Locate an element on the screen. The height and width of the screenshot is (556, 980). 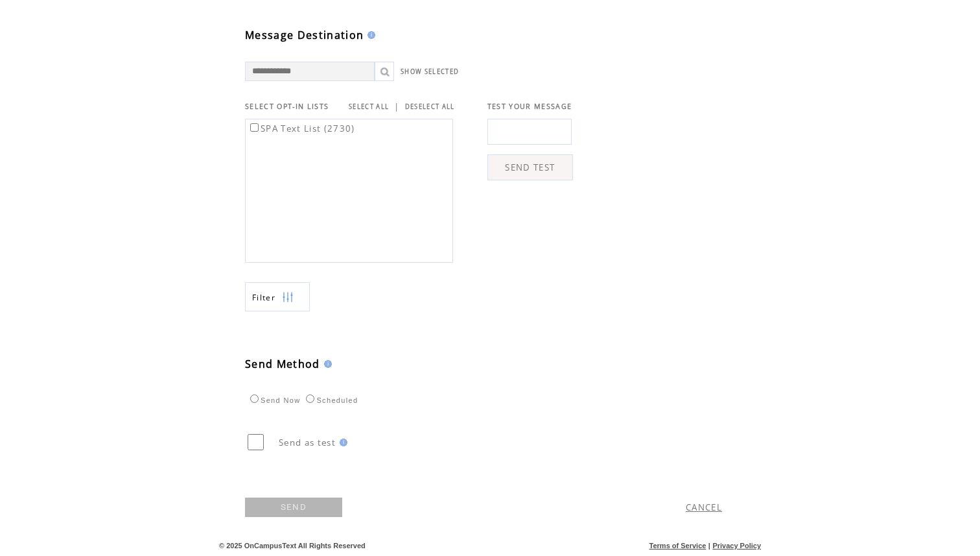
a: SELECT ALL is located at coordinates (369, 106).